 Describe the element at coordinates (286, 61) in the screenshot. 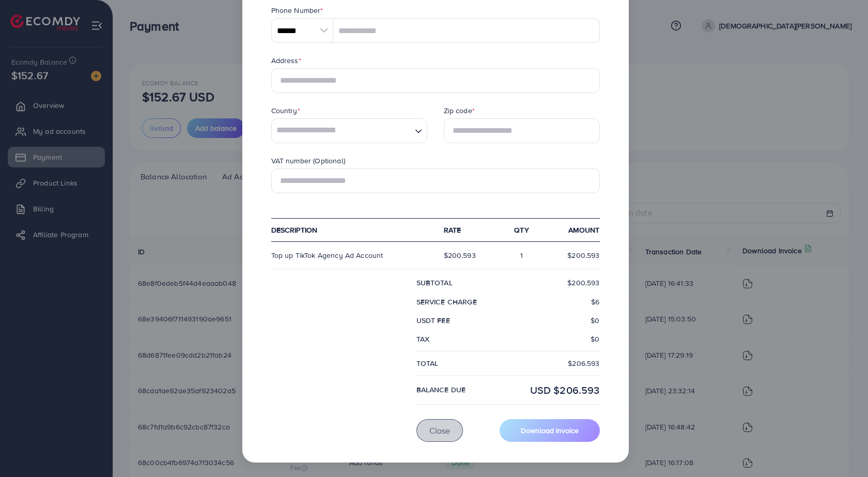

I see `label: Address` at that location.